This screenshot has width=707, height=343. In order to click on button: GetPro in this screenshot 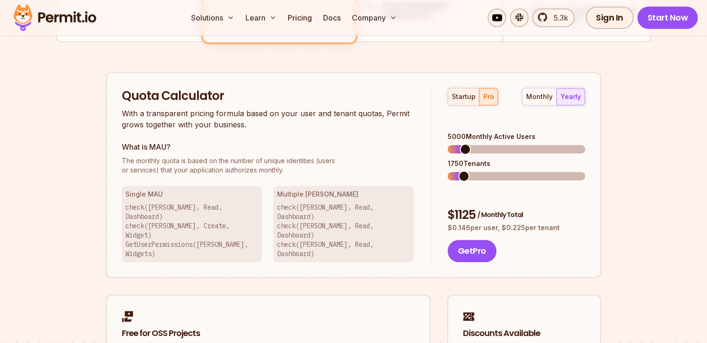, I will do `click(472, 251)`.